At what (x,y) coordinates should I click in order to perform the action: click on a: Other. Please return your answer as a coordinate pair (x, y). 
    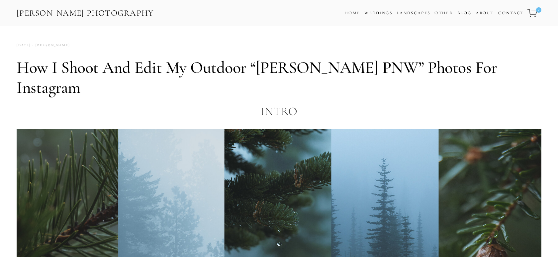
    Looking at the image, I should click on (444, 13).